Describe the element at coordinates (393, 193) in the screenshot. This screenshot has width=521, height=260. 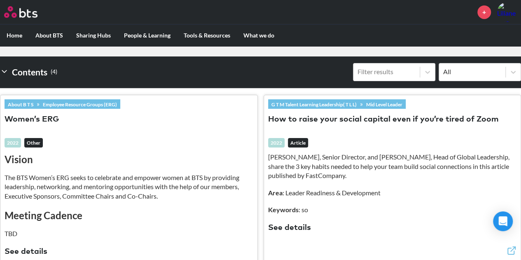
I see `p: : Leader Readiness & Development` at that location.